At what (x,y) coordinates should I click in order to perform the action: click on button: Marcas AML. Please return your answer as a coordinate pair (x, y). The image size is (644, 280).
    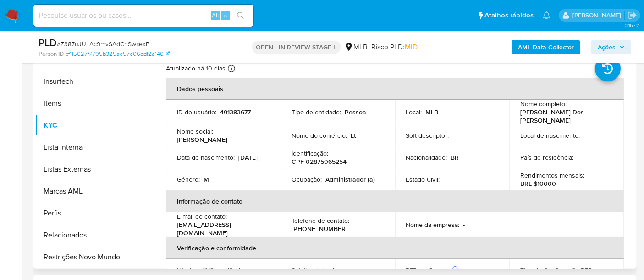
    Looking at the image, I should click on (92, 191).